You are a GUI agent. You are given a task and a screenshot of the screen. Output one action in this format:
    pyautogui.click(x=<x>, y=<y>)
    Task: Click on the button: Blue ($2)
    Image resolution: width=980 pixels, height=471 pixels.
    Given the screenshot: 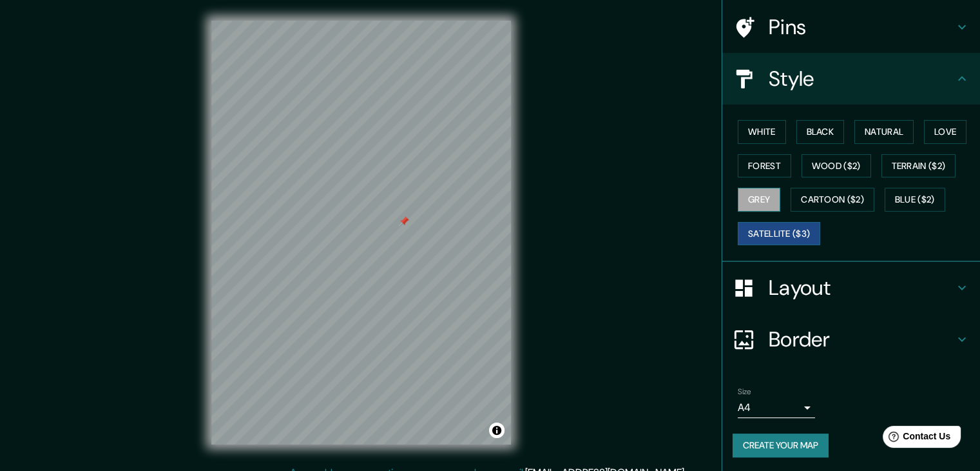 What is the action you would take?
    pyautogui.click(x=915, y=199)
    